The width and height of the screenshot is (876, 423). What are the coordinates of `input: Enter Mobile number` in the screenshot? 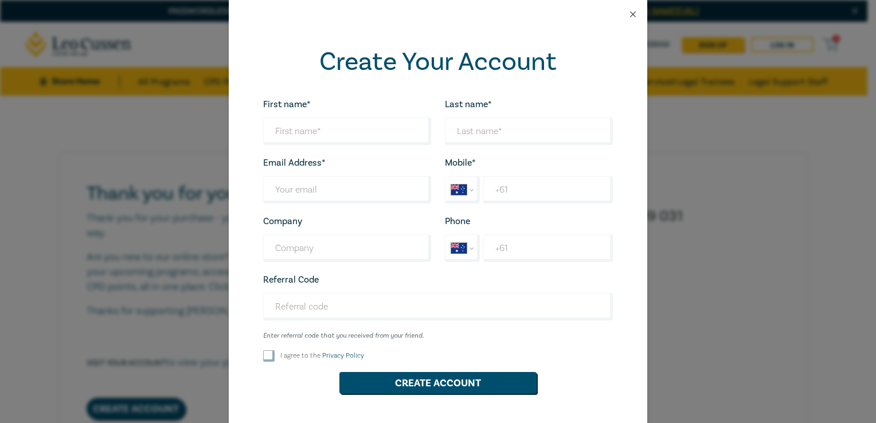 It's located at (548, 190).